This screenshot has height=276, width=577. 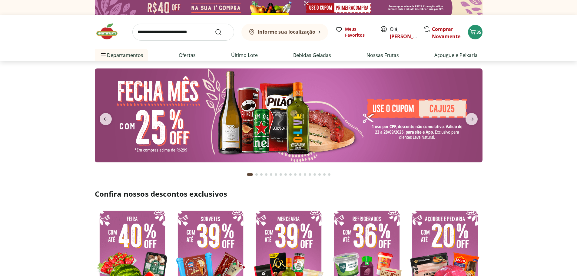 I want to click on a: Ofertas, so click(x=187, y=55).